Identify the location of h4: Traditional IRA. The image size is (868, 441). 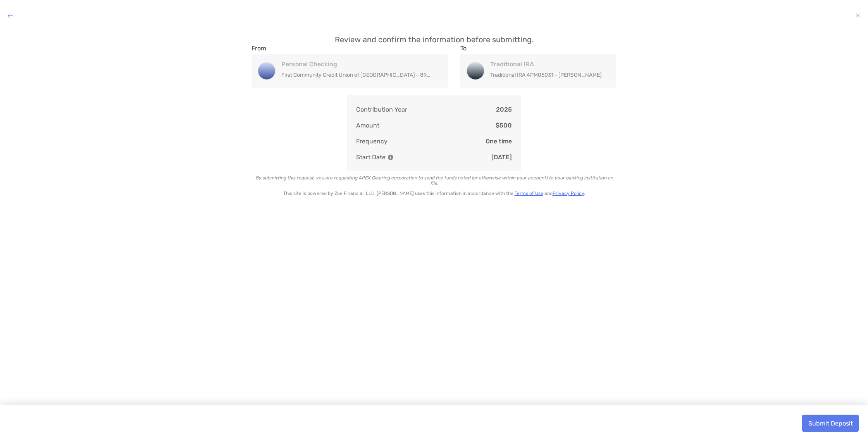
(546, 64).